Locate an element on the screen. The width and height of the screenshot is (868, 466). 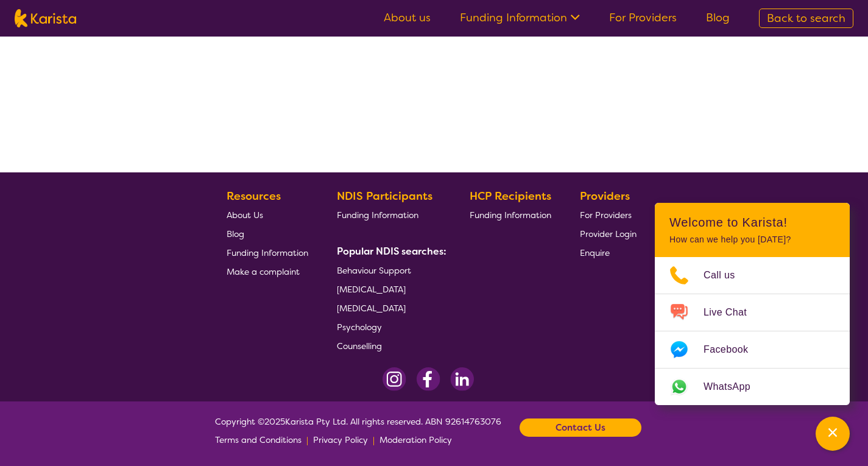
span: Copyright © 2025 Karista Pty Ltd. All rights reserved. ABN 92614763076 is located at coordinates (358, 431).